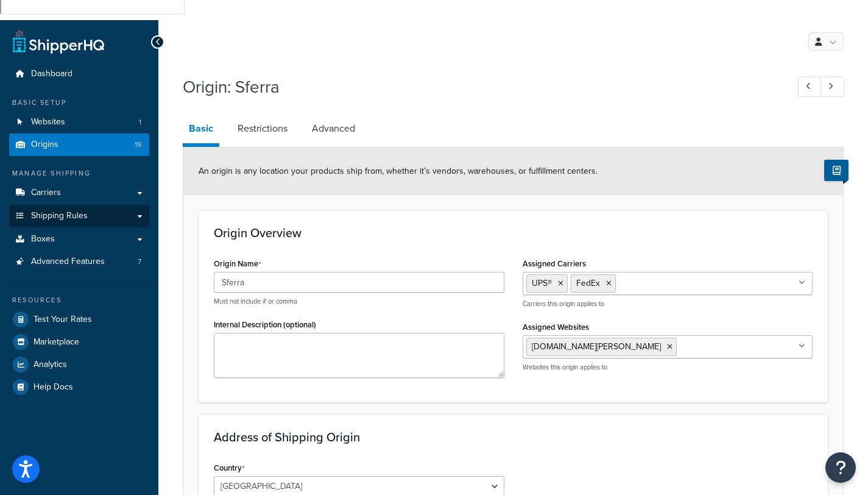 This screenshot has height=495, width=868. What do you see at coordinates (556, 326) in the screenshot?
I see `label: Assigned Websites` at bounding box center [556, 326].